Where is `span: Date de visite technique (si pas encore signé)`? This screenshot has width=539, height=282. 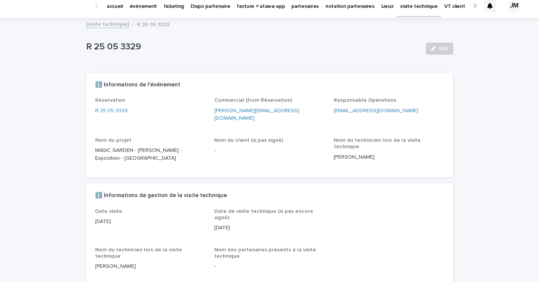 span: Date de visite technique (si pas encore signé) is located at coordinates (264, 215).